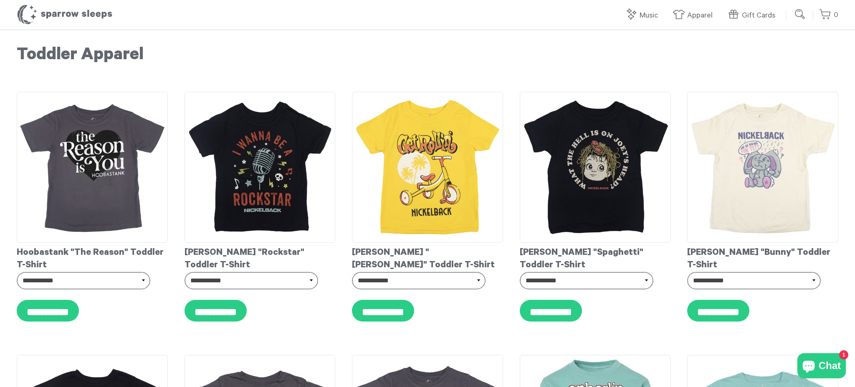 The height and width of the screenshot is (387, 855). What do you see at coordinates (92, 167) in the screenshot?
I see `img: Hoobastank-TheReasonToddlerT-shirt_grande.jpg` at bounding box center [92, 167].